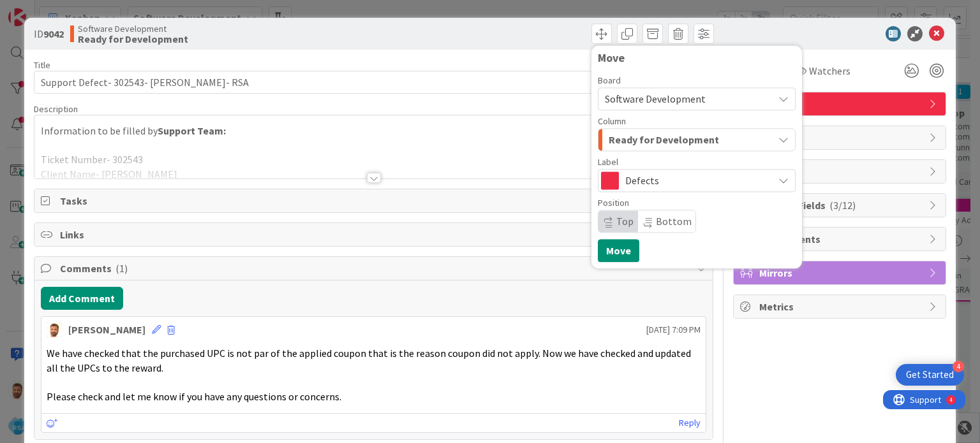 The image size is (980, 443). I want to click on b: 9042, so click(53, 34).